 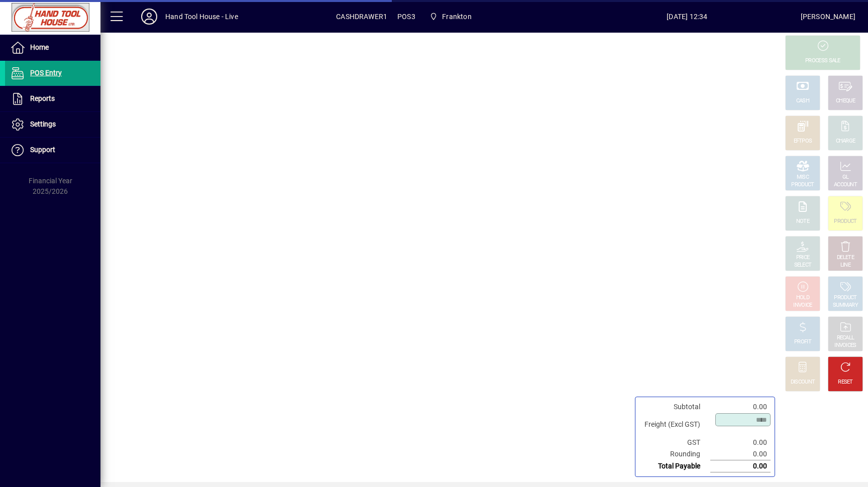 I want to click on div: HOLD, so click(x=803, y=298).